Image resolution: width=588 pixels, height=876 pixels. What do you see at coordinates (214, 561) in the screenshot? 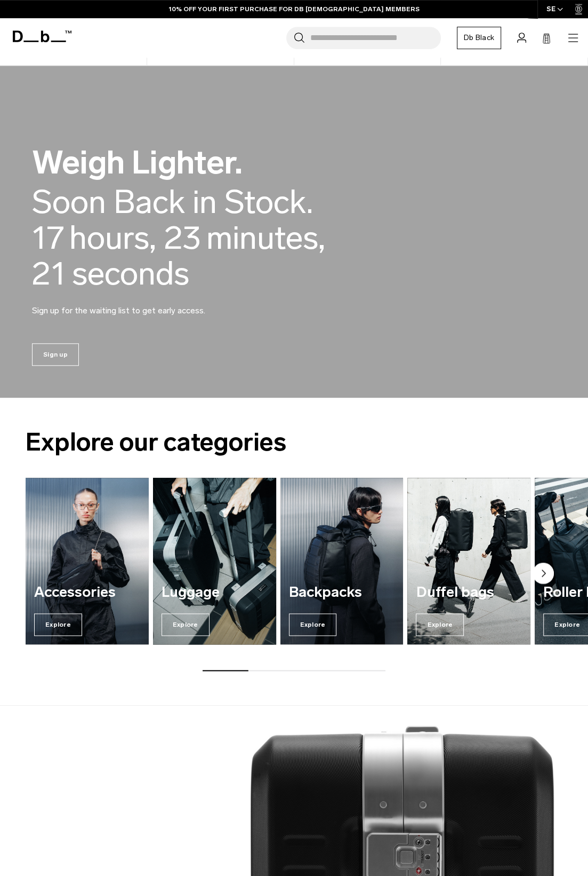
I see `a: Luggage Explore` at bounding box center [214, 561].